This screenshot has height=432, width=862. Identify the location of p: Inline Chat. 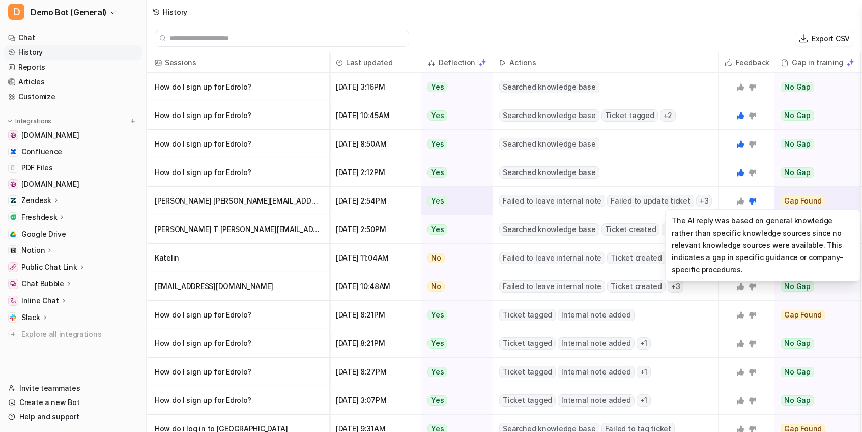
(40, 301).